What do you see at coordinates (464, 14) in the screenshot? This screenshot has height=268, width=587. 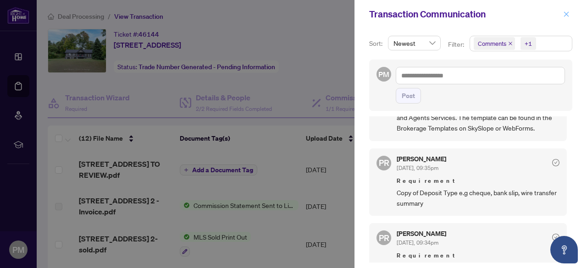 I see `div: Transaction Communication` at bounding box center [464, 14].